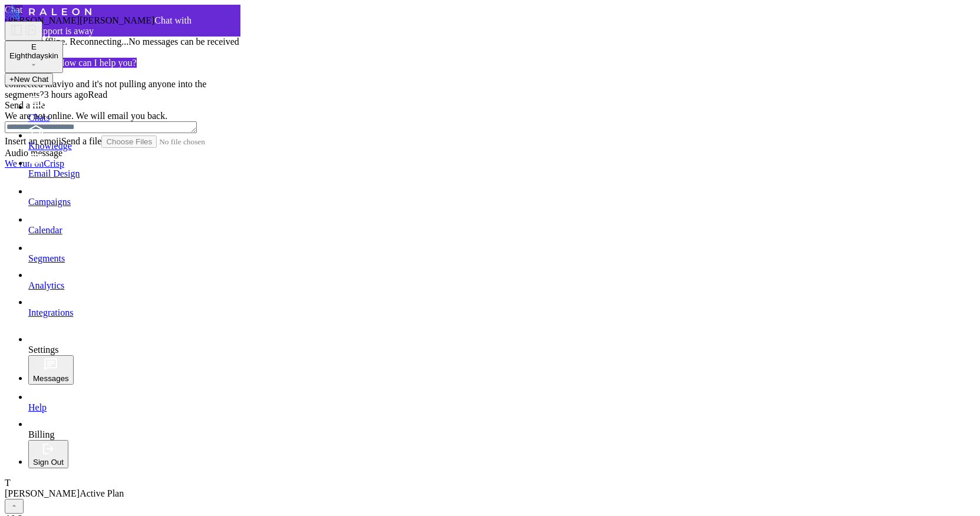  What do you see at coordinates (42, 434) in the screenshot?
I see `span: Billing` at bounding box center [42, 434].